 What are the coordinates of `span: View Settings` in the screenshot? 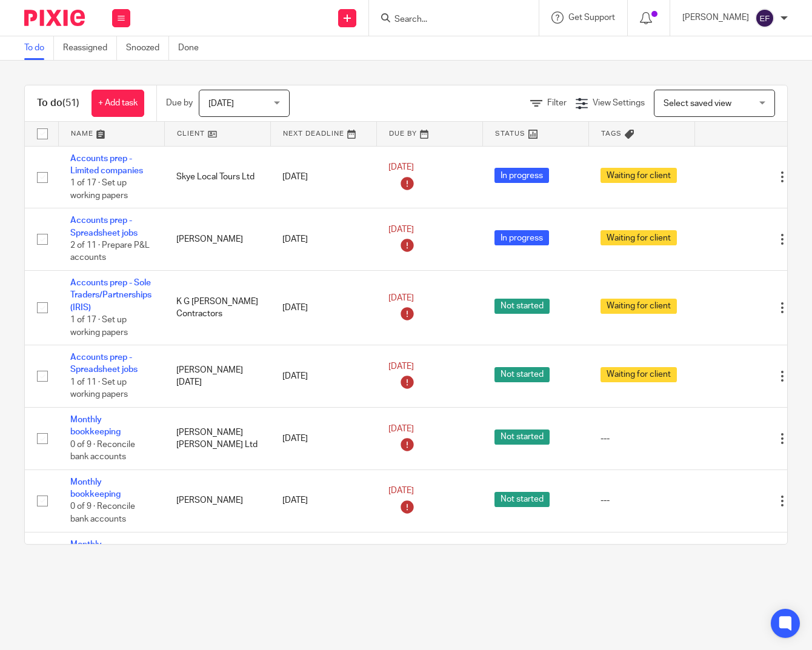 It's located at (619, 103).